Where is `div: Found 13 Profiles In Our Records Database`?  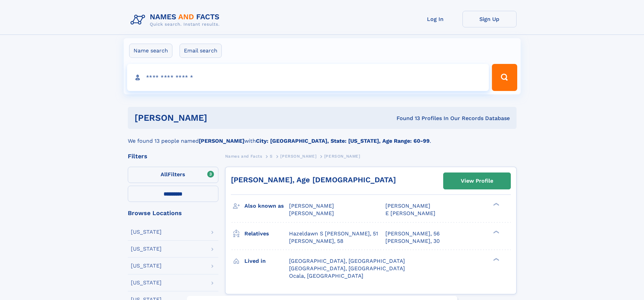 div: Found 13 Profiles In Our Records Database is located at coordinates (405, 118).